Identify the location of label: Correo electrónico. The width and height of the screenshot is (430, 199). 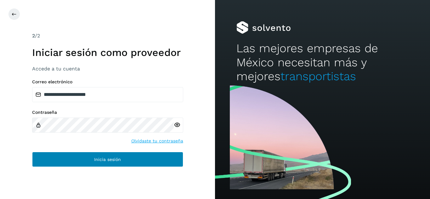
(108, 82).